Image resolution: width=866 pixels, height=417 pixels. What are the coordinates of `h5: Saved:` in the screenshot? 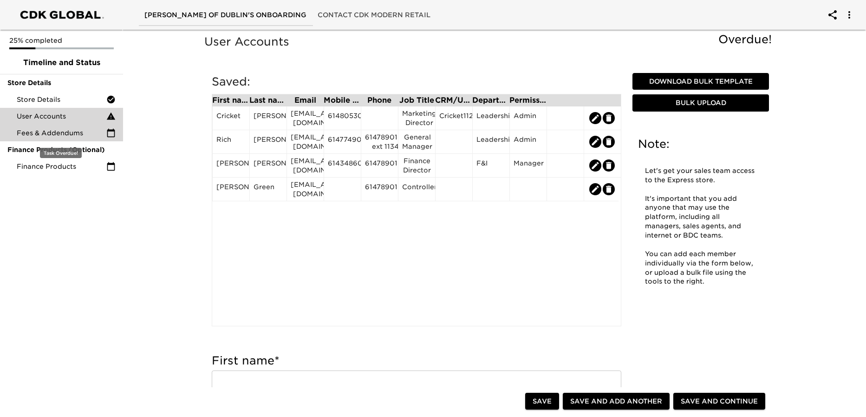 It's located at (417, 82).